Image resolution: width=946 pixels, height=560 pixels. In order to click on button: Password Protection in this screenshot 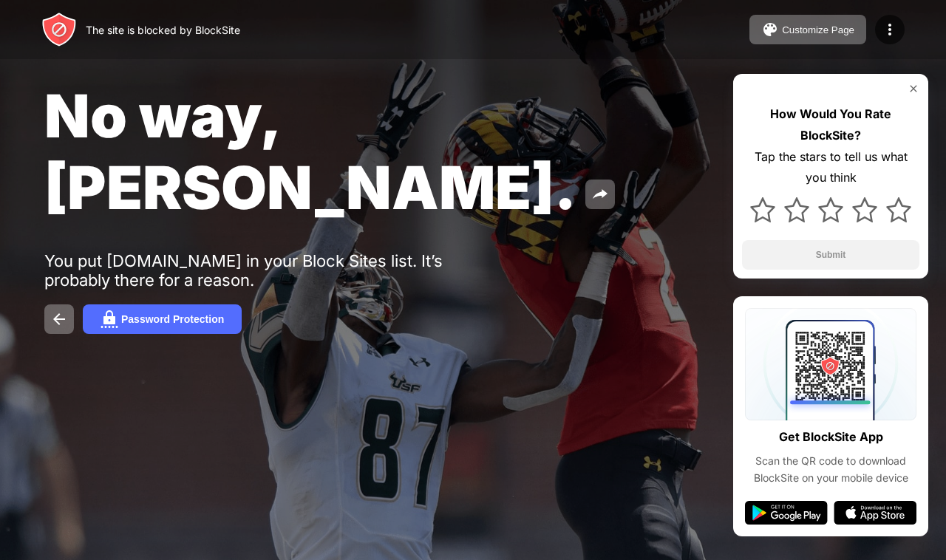, I will do `click(162, 319)`.